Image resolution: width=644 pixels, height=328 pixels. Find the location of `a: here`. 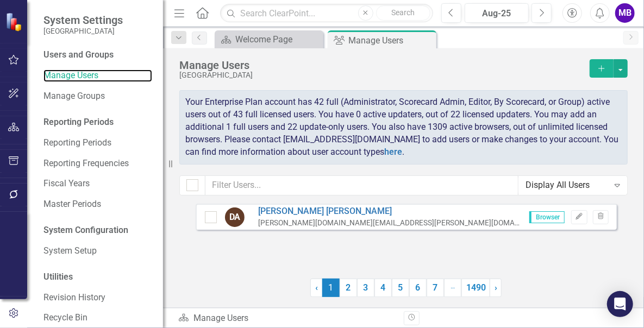

a: here is located at coordinates (393, 152).